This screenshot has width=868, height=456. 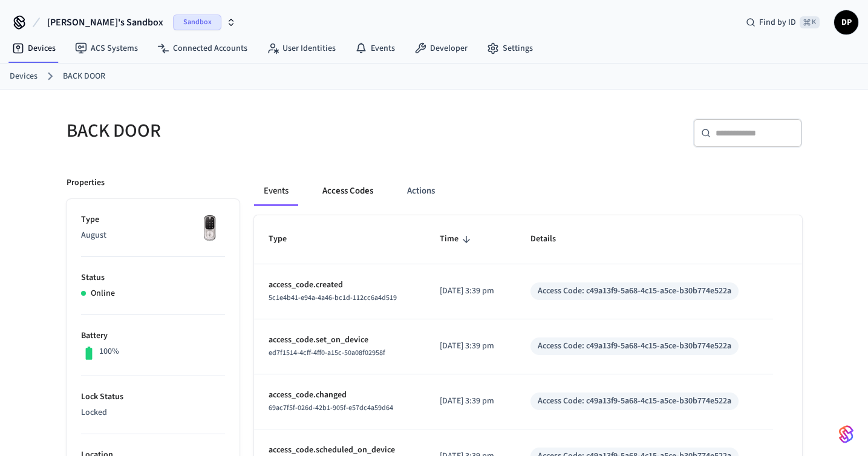 What do you see at coordinates (153, 336) in the screenshot?
I see `p: Battery` at bounding box center [153, 336].